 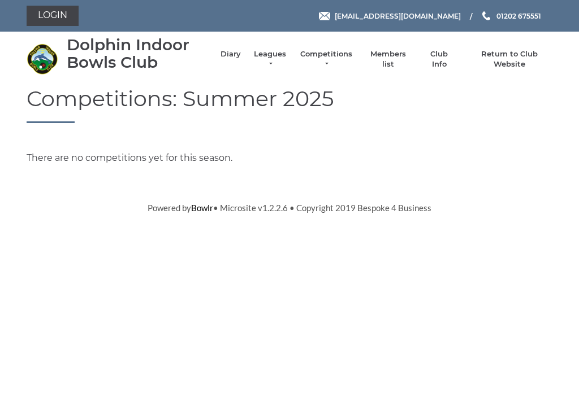 What do you see at coordinates (324, 16) in the screenshot?
I see `img: Email` at bounding box center [324, 16].